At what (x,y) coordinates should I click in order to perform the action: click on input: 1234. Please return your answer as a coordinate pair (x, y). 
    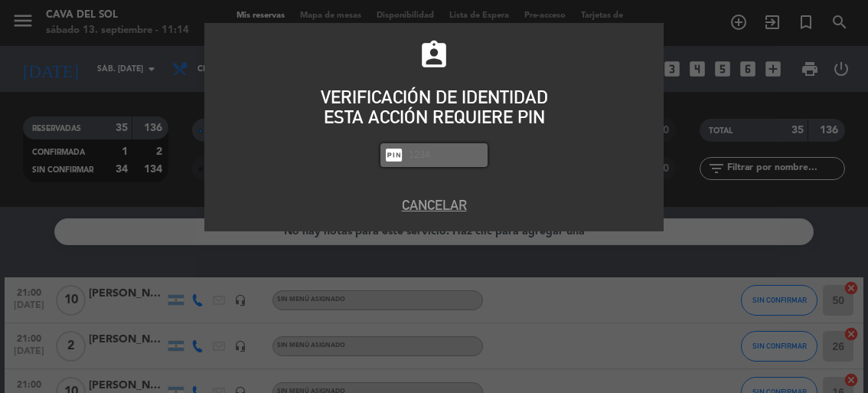
    Looking at the image, I should click on (445, 155).